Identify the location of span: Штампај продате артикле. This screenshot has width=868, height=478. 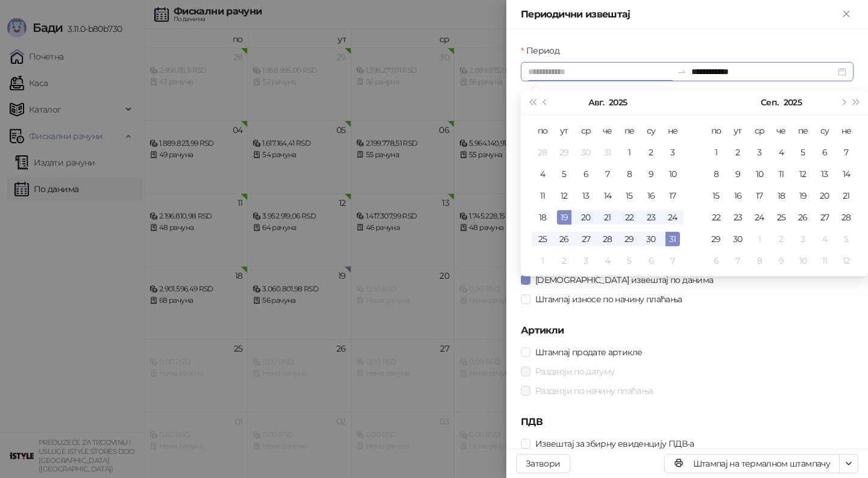
(588, 352).